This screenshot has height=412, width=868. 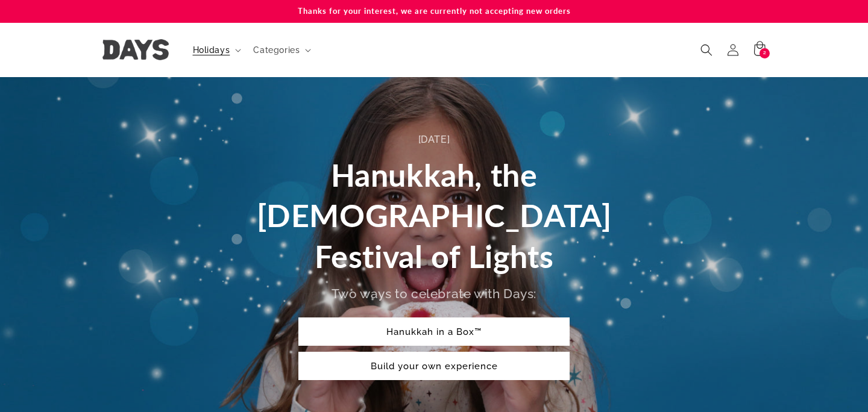 What do you see at coordinates (706, 50) in the screenshot?
I see `summary: Search` at bounding box center [706, 50].